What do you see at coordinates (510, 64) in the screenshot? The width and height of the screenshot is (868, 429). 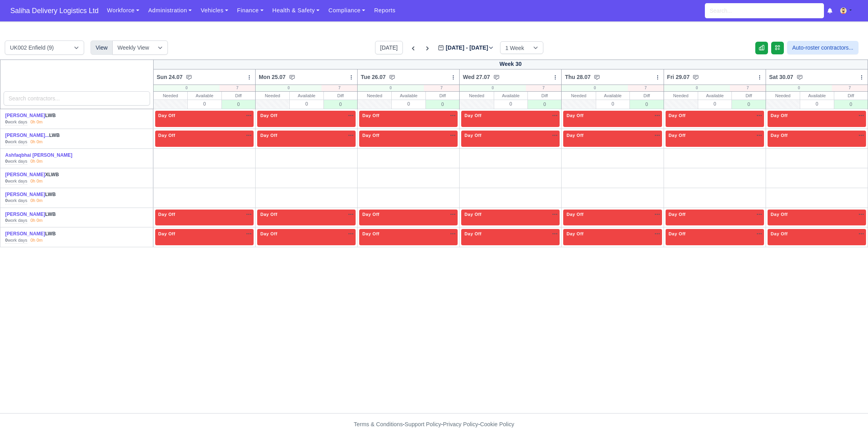 I see `div: Week 30` at bounding box center [510, 64].